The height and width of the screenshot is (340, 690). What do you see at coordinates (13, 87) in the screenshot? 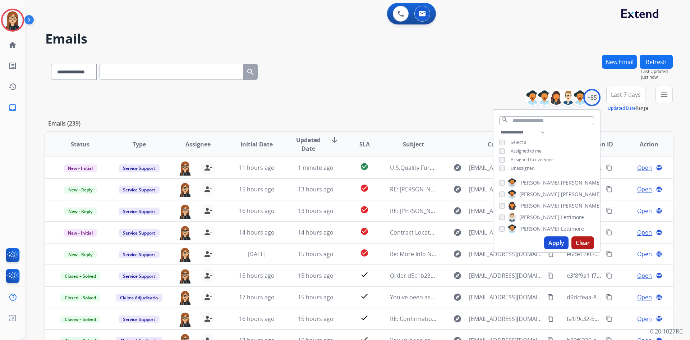
I see `mat-icon: history` at bounding box center [13, 87].